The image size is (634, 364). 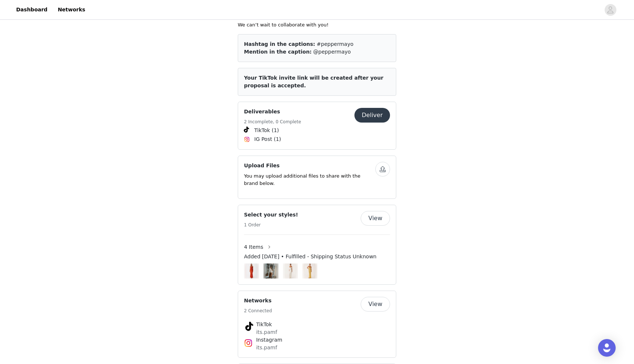 I want to click on span: 4 Items, so click(x=254, y=246).